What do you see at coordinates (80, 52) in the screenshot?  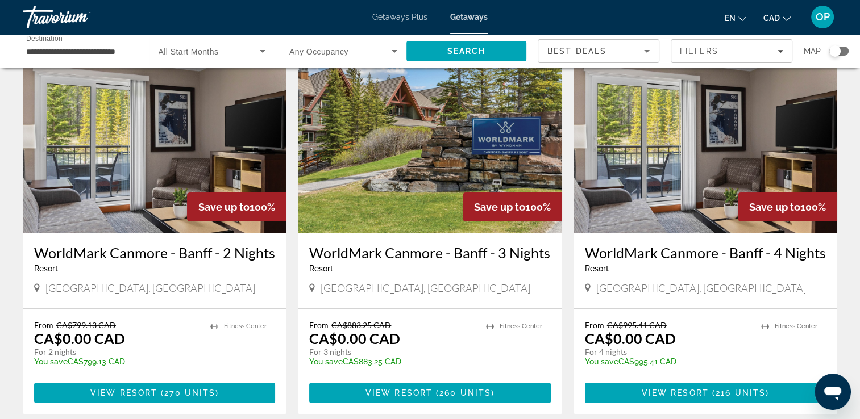 I see `input: Select destination` at bounding box center [80, 52].